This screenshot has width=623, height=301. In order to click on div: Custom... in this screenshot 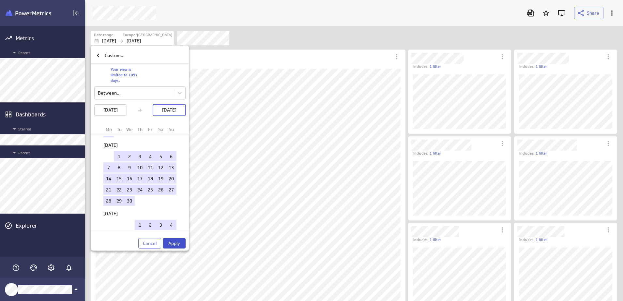, I will do `click(140, 55)`.